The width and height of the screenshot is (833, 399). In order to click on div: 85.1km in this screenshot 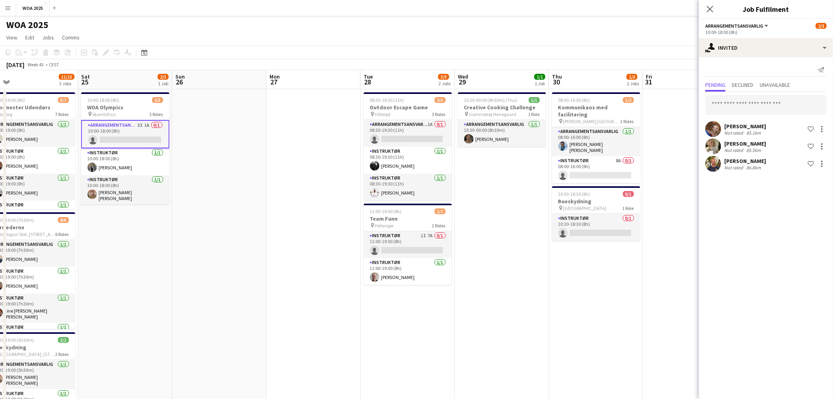, I will do `click(754, 132)`.